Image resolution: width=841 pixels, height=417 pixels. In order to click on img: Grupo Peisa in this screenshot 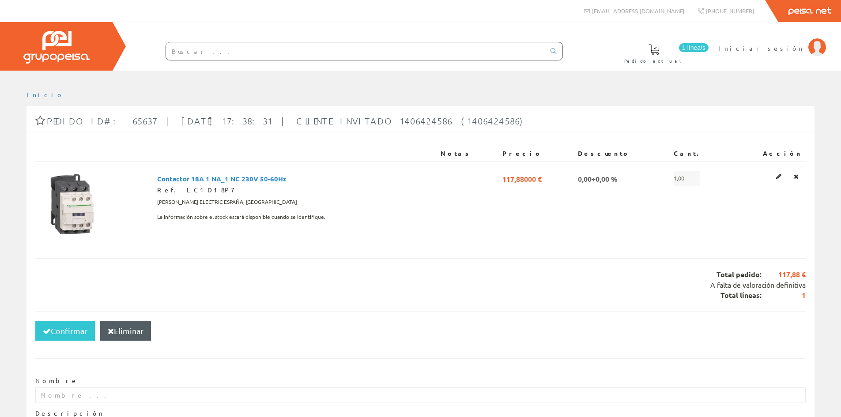, I will do `click(57, 47)`.